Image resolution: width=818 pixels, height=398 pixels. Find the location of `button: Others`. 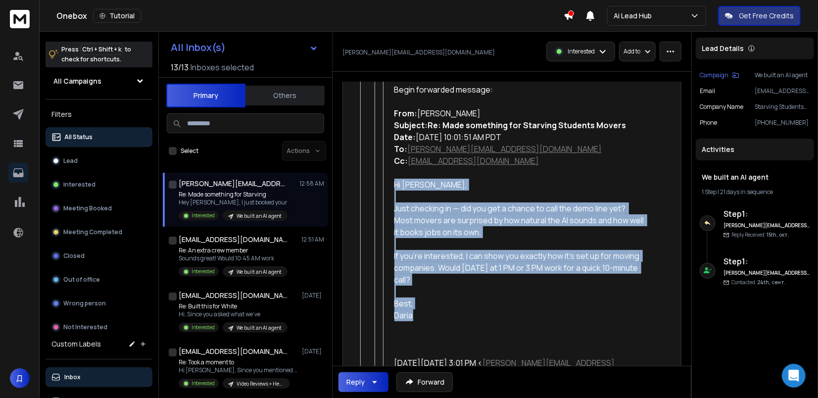

button: Others is located at coordinates (285, 96).